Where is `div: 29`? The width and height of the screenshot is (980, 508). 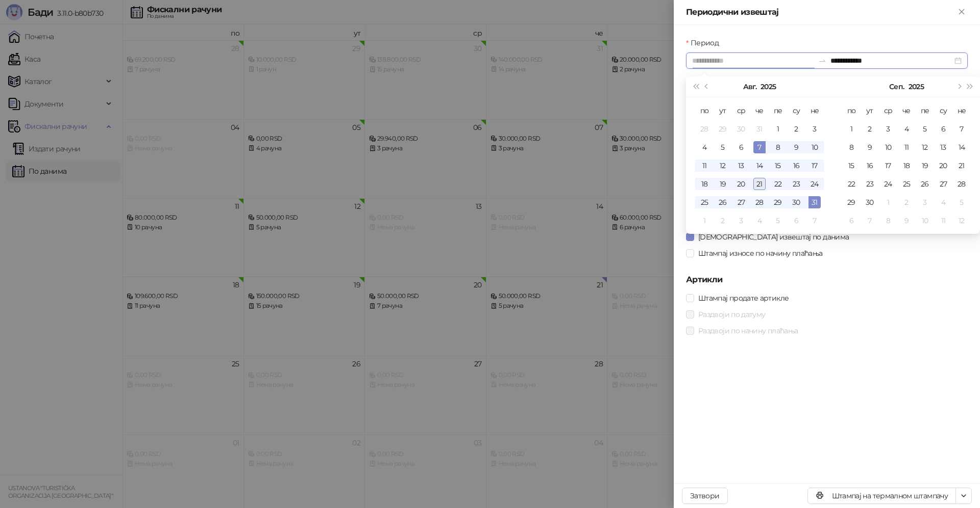 div: 29 is located at coordinates (777, 203).